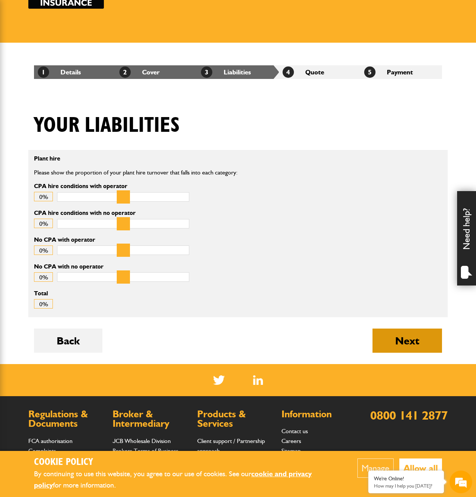 The width and height of the screenshot is (476, 497). I want to click on a: 1Details, so click(59, 72).